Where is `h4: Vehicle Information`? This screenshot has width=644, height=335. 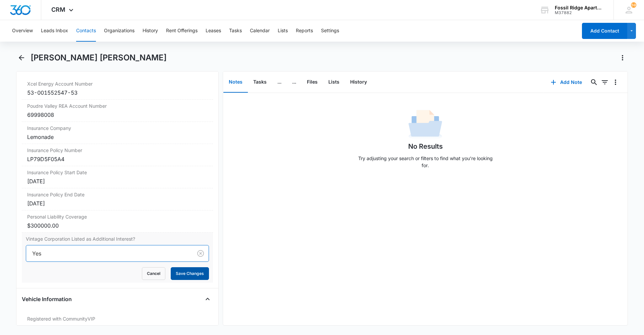
h4: Vehicle Information is located at coordinates (47, 299).